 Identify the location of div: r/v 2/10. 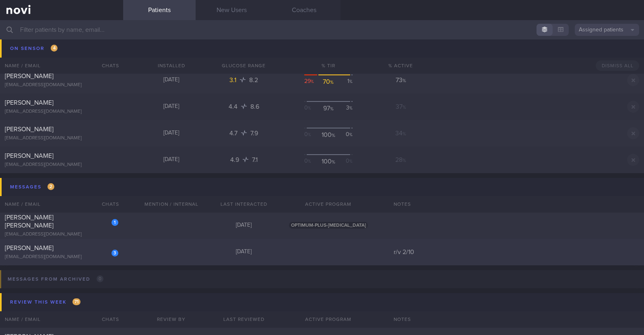
(516, 252).